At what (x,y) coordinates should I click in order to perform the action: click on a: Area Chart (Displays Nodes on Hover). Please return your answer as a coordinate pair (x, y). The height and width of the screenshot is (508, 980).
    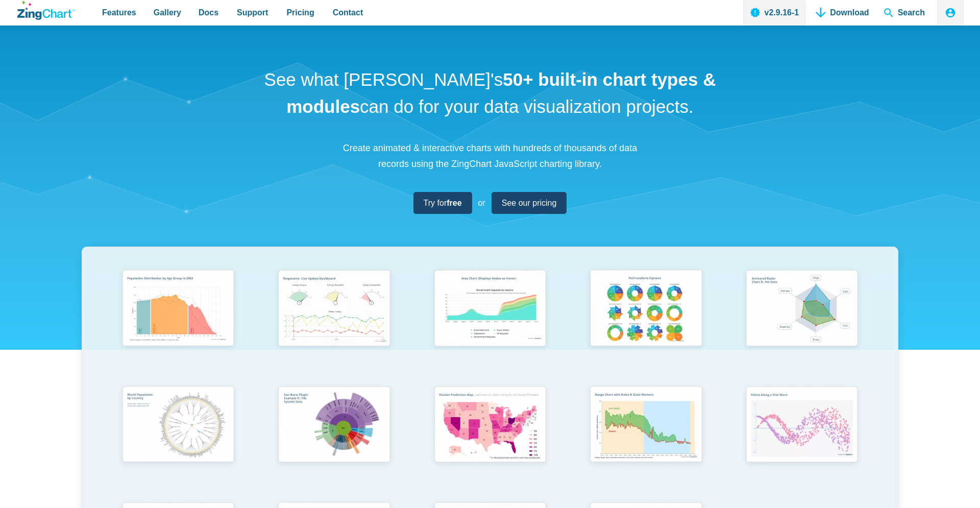
    Looking at the image, I should click on (490, 322).